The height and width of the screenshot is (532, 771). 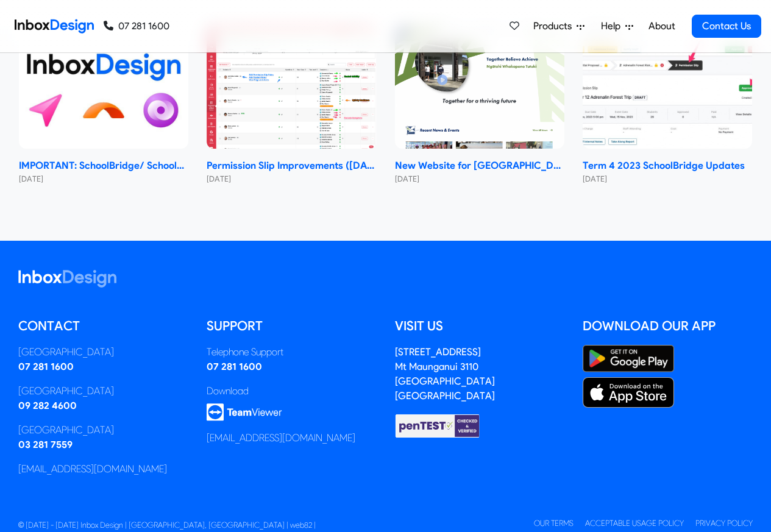 I want to click on img: logo_teamviewer.svg, so click(x=245, y=412).